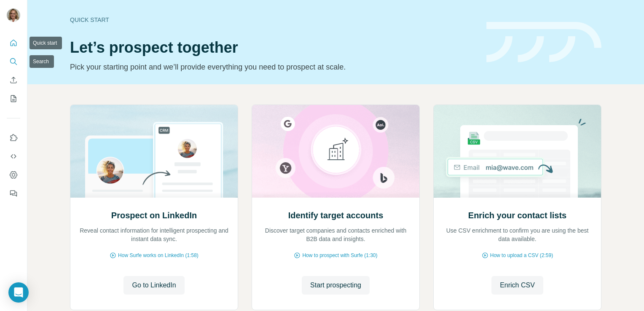  Describe the element at coordinates (14, 43) in the screenshot. I see `button: Quick start` at that location.